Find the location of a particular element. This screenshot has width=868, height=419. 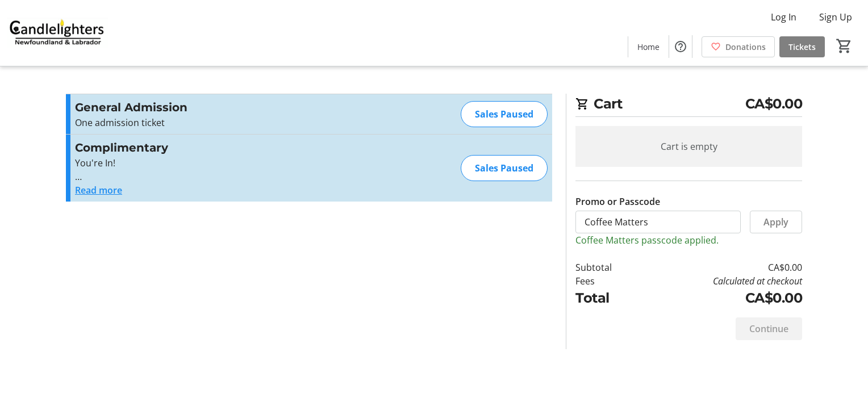

p: One admission ticket is located at coordinates (199, 123).